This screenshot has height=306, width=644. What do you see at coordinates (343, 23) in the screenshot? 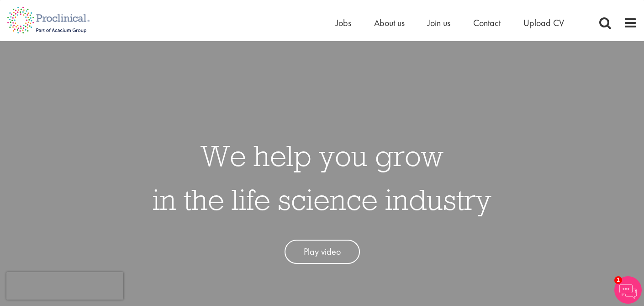
I see `a: Jobs` at bounding box center [343, 23].